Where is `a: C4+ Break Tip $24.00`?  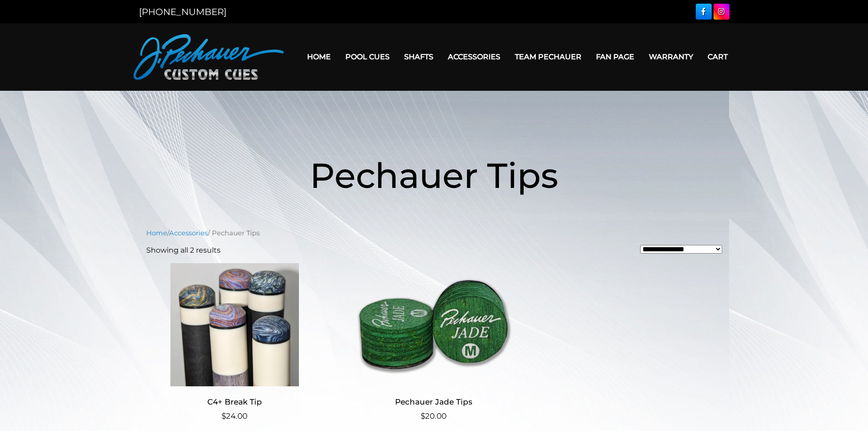
a: C4+ Break Tip $24.00 is located at coordinates (235, 343).